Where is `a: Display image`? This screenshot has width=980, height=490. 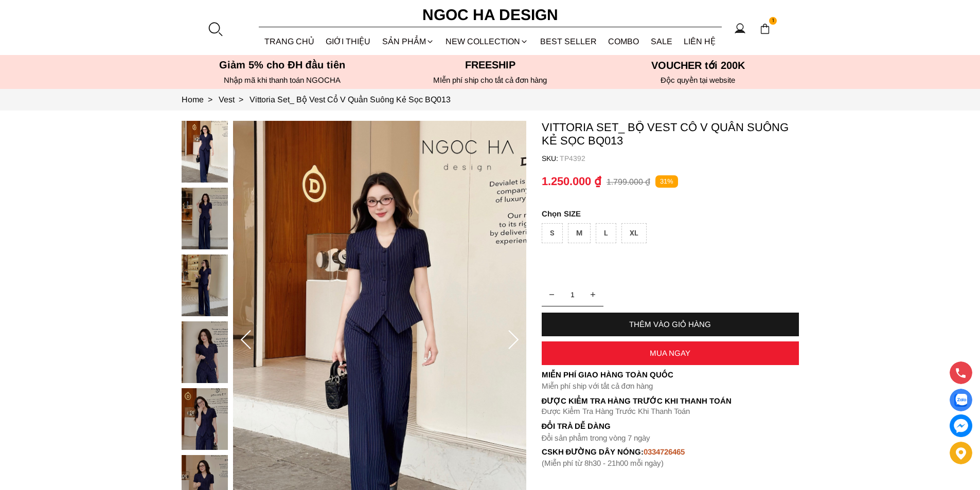
a: Display image is located at coordinates (961, 400).